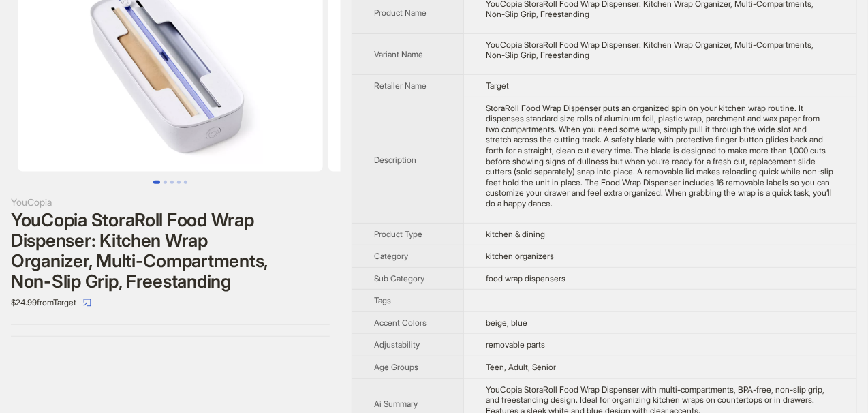  Describe the element at coordinates (170, 302) in the screenshot. I see `div: $24.99 from Target` at that location.